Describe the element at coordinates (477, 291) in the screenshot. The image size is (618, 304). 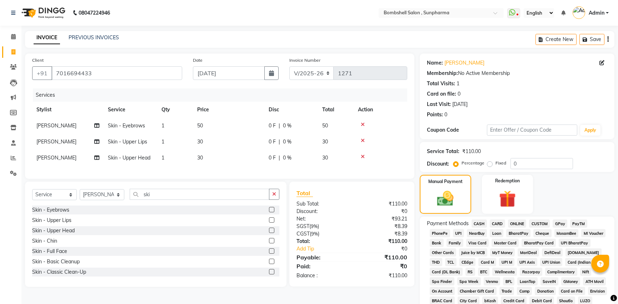
I see `span: Chamber Gift Card` at that location.